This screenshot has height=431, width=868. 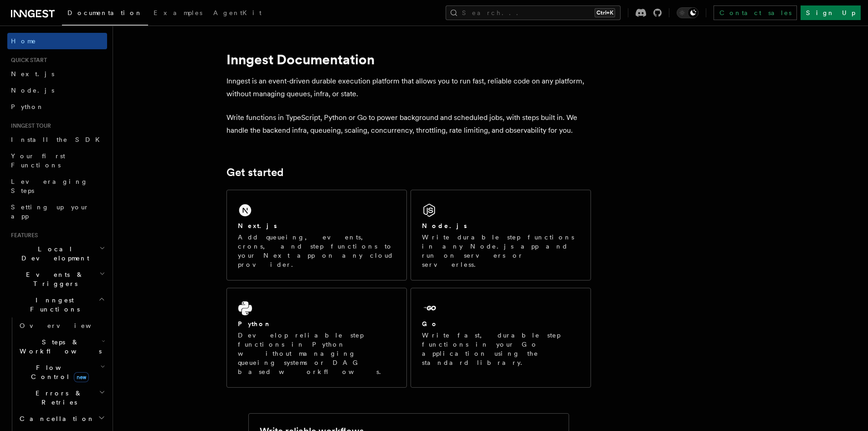 What do you see at coordinates (57, 74) in the screenshot?
I see `a: Next.js` at bounding box center [57, 74].